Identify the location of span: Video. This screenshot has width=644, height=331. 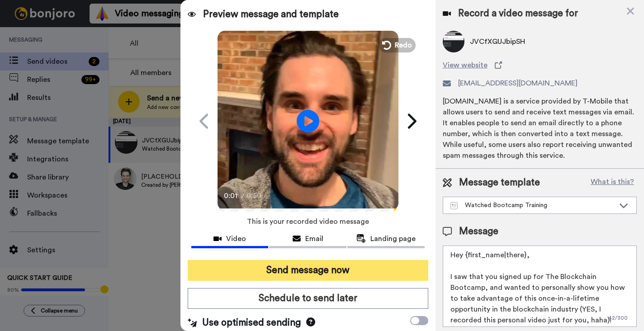
(236, 239).